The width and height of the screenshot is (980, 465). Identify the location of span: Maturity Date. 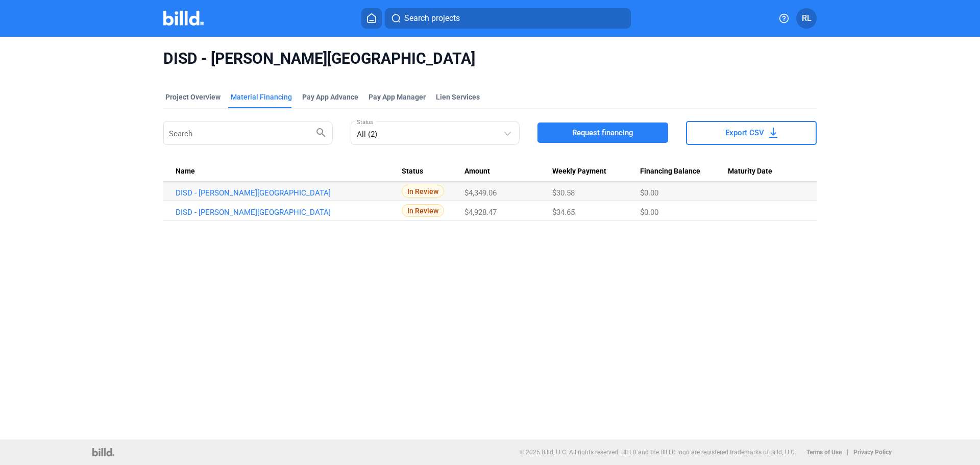
(750, 172).